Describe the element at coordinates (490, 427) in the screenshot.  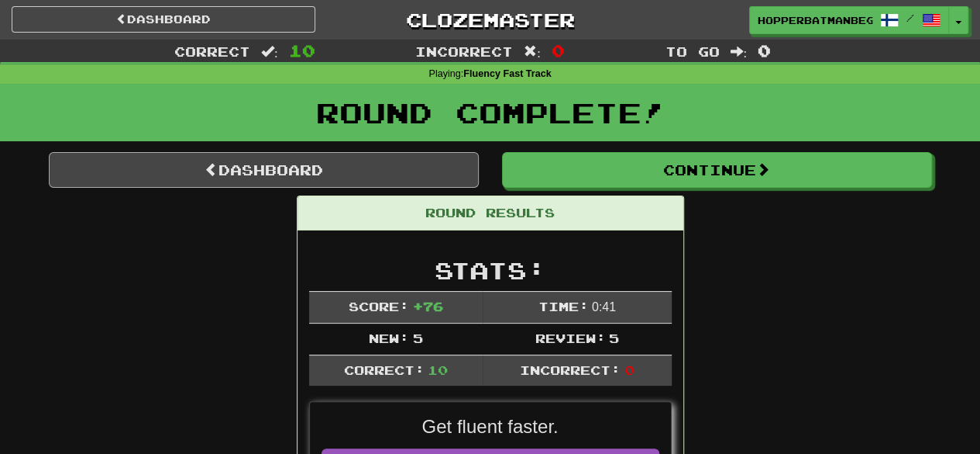
I see `p: Get fluent faster.` at that location.